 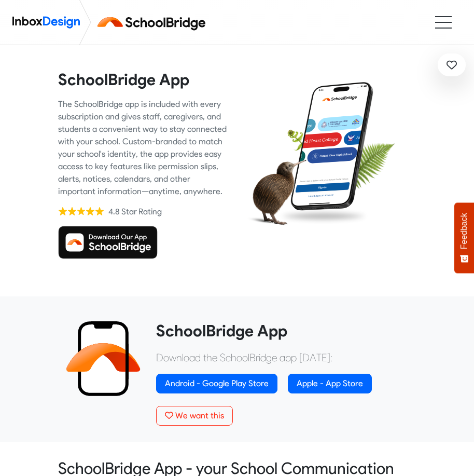 What do you see at coordinates (464, 237) in the screenshot?
I see `button: Feedback - Show survey` at bounding box center [464, 237].